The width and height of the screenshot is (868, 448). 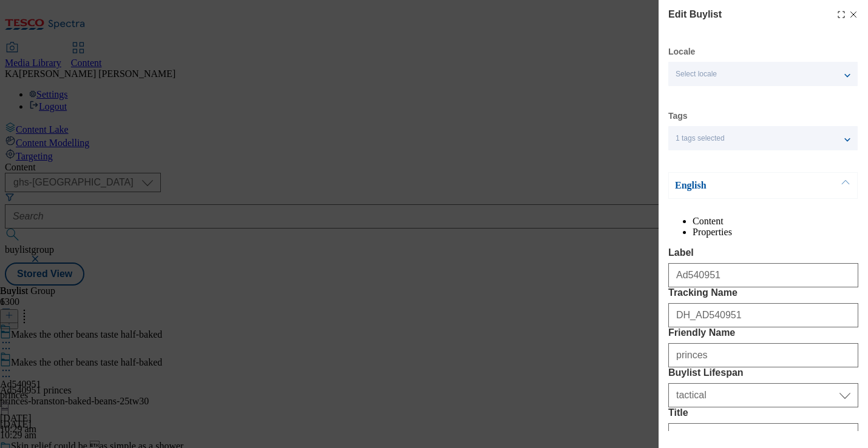 What do you see at coordinates (700, 138) in the screenshot?
I see `span: 1 tags selected` at bounding box center [700, 138].